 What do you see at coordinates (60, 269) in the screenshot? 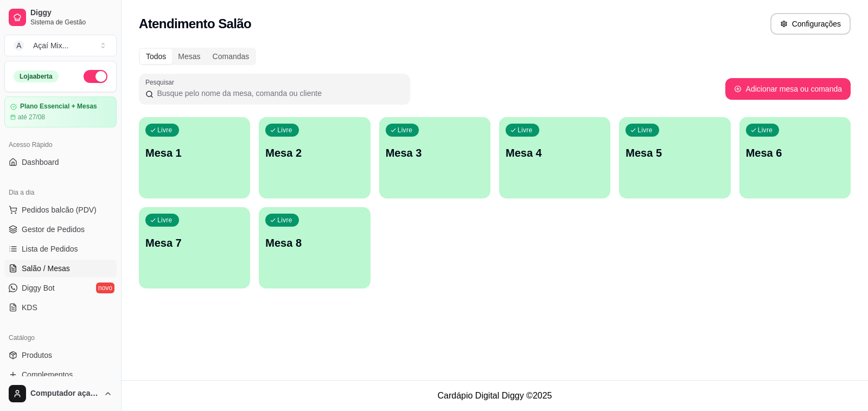
I see `a: Salão / Mesas` at bounding box center [60, 269].